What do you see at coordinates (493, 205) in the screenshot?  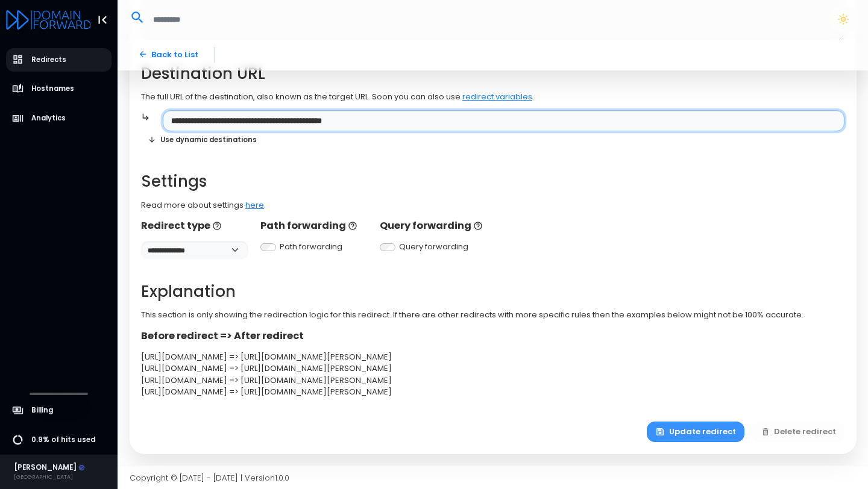 I see `p: Read more about settings .` at bounding box center [493, 205].